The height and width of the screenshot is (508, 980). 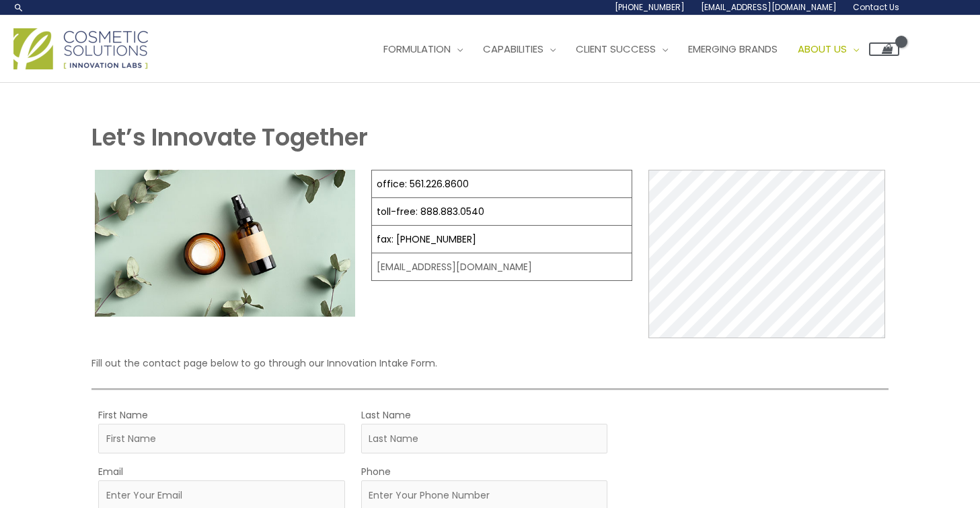 I want to click on label: Last Name, so click(x=387, y=415).